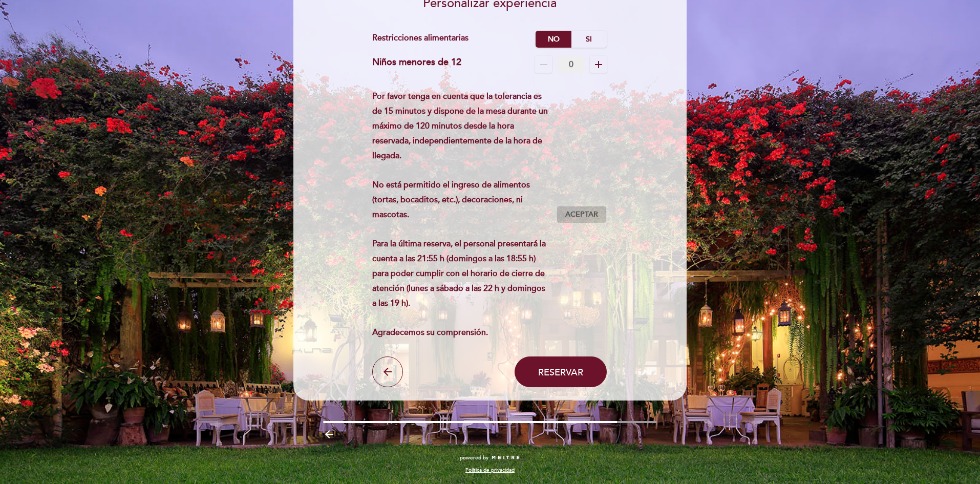 The height and width of the screenshot is (484, 980). I want to click on img: MEITRE, so click(505, 458).